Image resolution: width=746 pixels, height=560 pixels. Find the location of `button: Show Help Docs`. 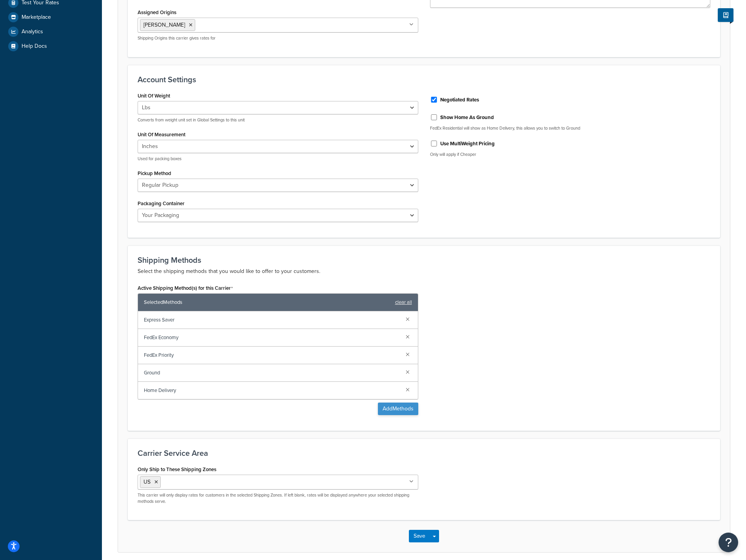

button: Show Help Docs is located at coordinates (725, 15).